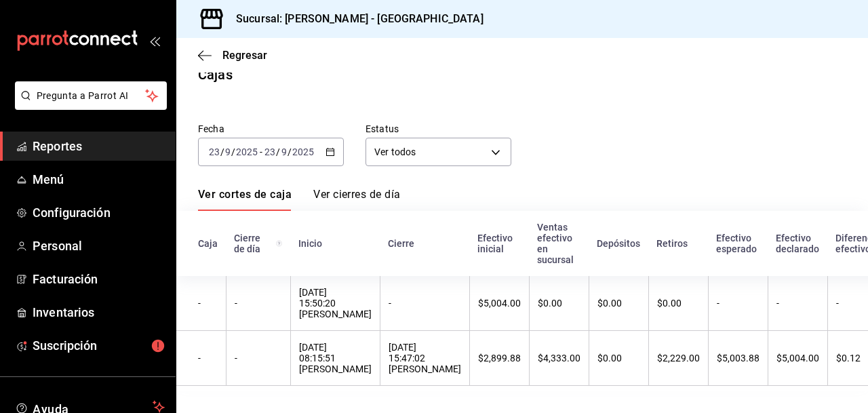  Describe the element at coordinates (245, 55) in the screenshot. I see `span: Regresar` at that location.